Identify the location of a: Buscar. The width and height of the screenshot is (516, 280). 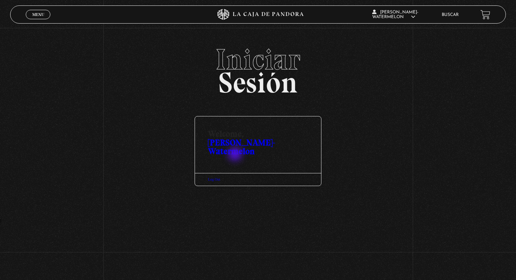
(450, 15).